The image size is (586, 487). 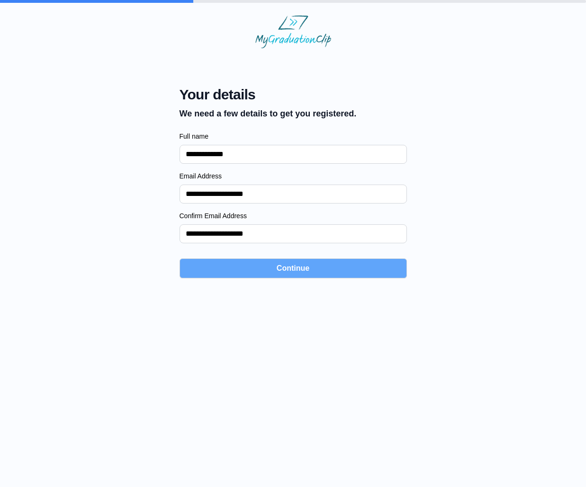 What do you see at coordinates (268, 114) in the screenshot?
I see `p: We need a few details to get you registered.` at bounding box center [268, 114].